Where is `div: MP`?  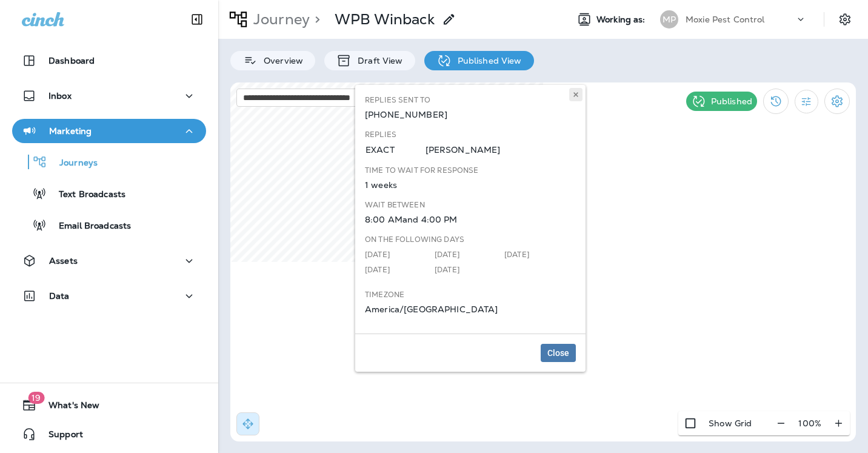
div: MP is located at coordinates (669, 19).